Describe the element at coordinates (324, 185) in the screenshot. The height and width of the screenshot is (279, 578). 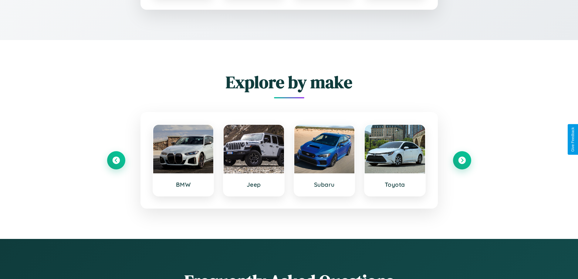
I see `h3: Subaru` at that location.